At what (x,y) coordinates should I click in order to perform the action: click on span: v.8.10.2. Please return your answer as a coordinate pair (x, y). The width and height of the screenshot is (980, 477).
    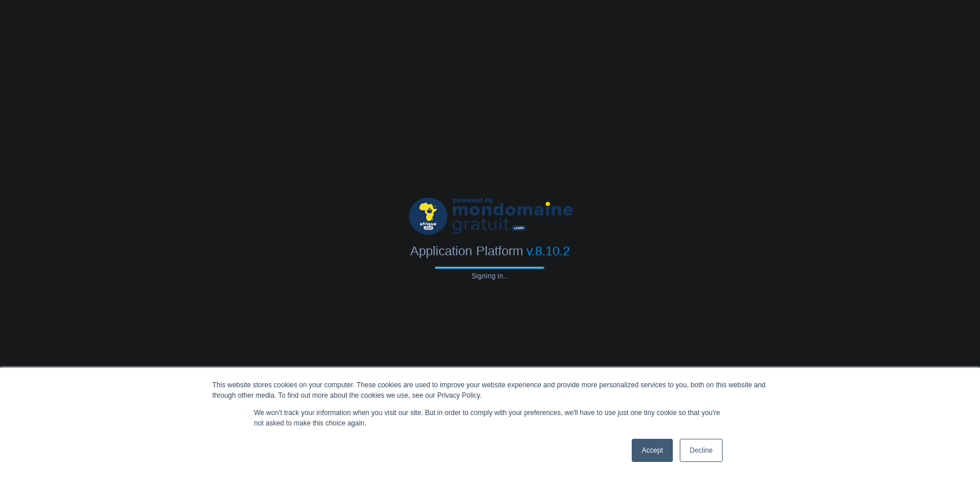
    Looking at the image, I should click on (547, 251).